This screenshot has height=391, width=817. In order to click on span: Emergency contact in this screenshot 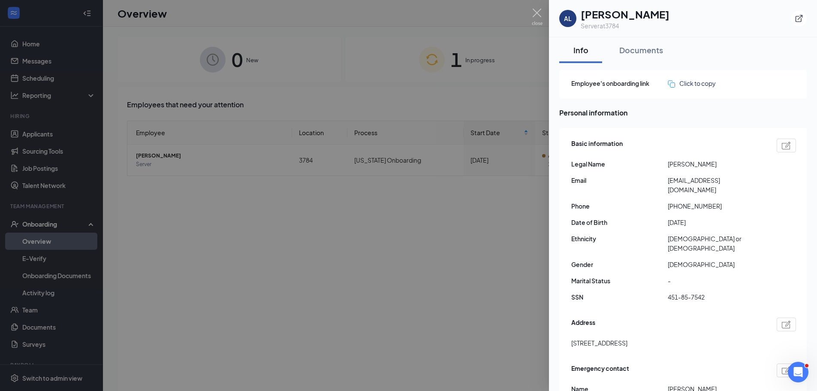, I will do `click(600, 370)`.